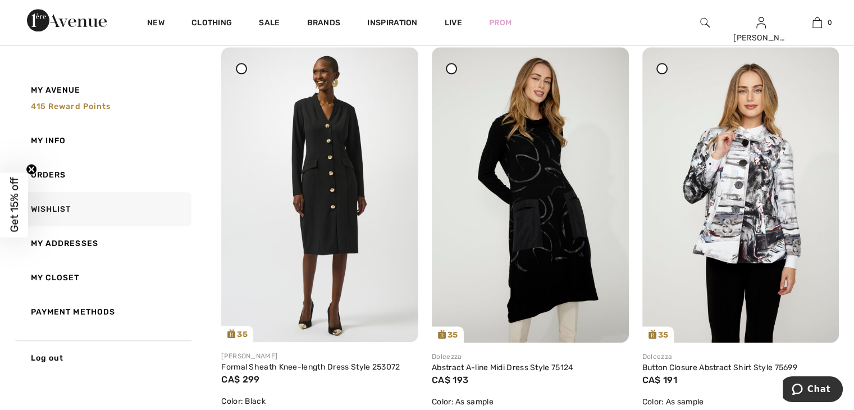  I want to click on a: Orders, so click(103, 175).